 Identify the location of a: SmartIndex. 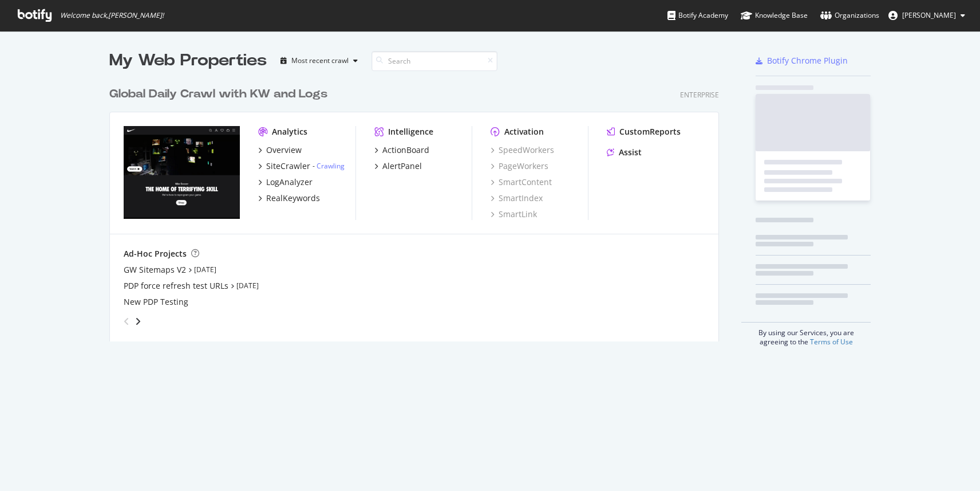
(517, 198).